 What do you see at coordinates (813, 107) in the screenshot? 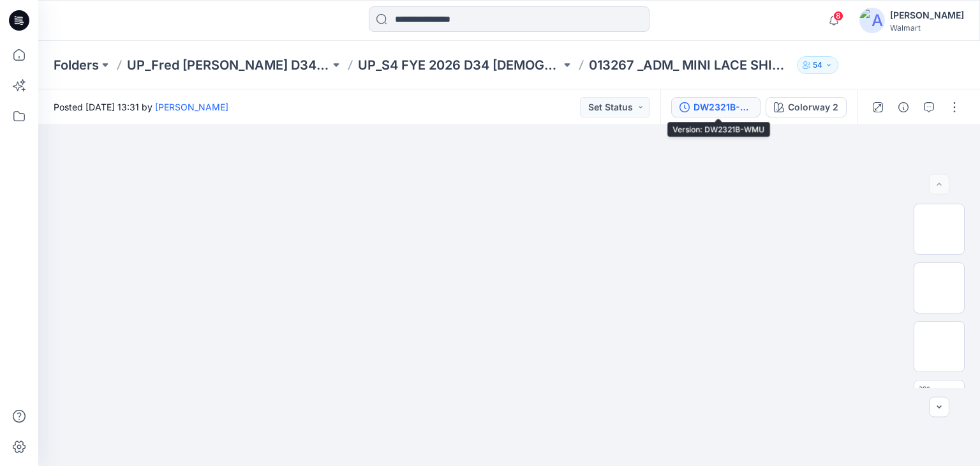
I see `div: Colorway 2` at bounding box center [813, 107].